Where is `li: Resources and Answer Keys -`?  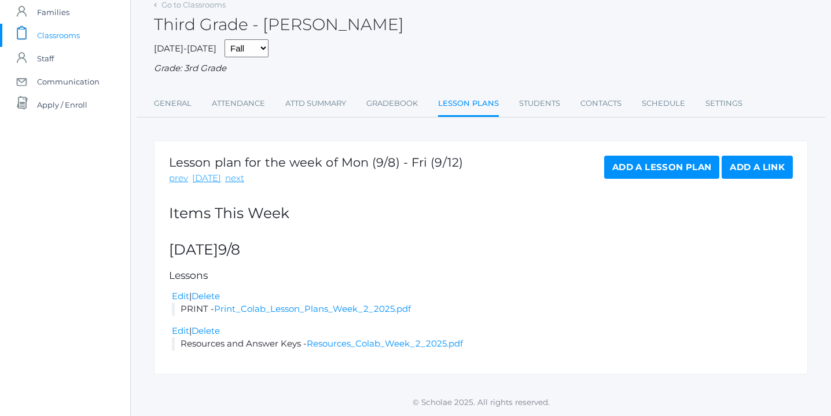
li: Resources and Answer Keys - is located at coordinates (482, 344).